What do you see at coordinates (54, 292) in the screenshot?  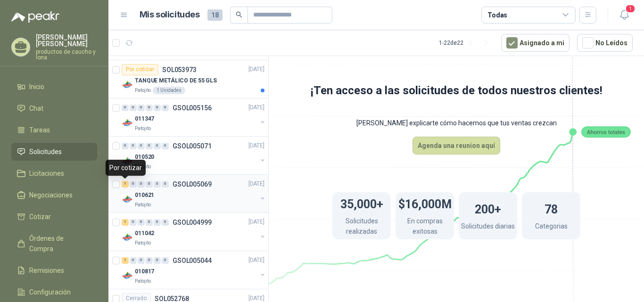 I see `a: Configuración` at bounding box center [54, 292].